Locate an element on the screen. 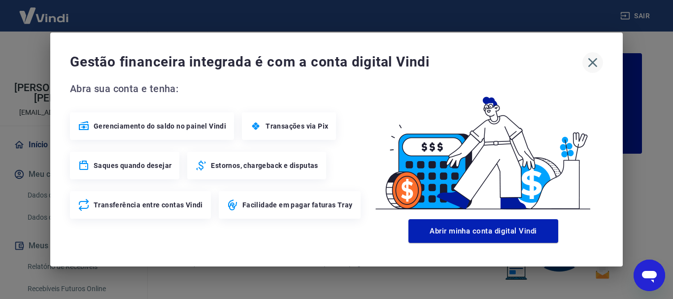 This screenshot has height=299, width=673. button: Abrir minha conta digital Vindi is located at coordinates (483, 231).